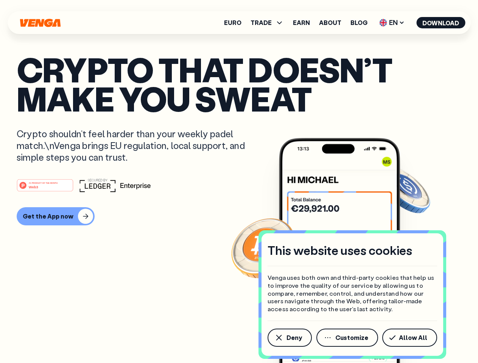 The height and width of the screenshot is (363, 478). Describe the element at coordinates (294, 338) in the screenshot. I see `span: Deny` at that location.